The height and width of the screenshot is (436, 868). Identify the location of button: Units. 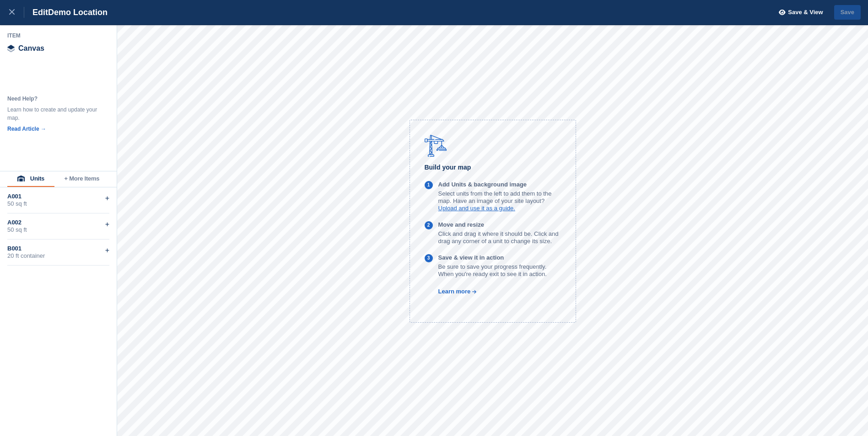
(31, 179).